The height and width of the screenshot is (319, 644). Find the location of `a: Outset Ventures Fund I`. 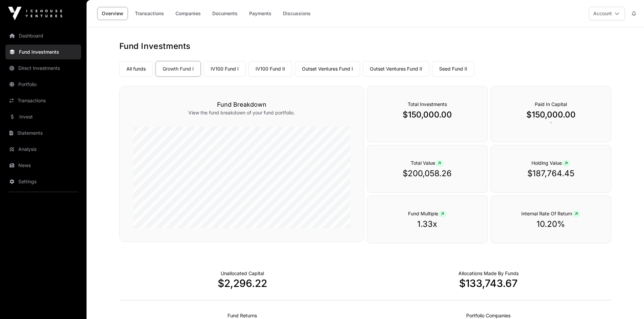

a: Outset Ventures Fund I is located at coordinates (327, 69).